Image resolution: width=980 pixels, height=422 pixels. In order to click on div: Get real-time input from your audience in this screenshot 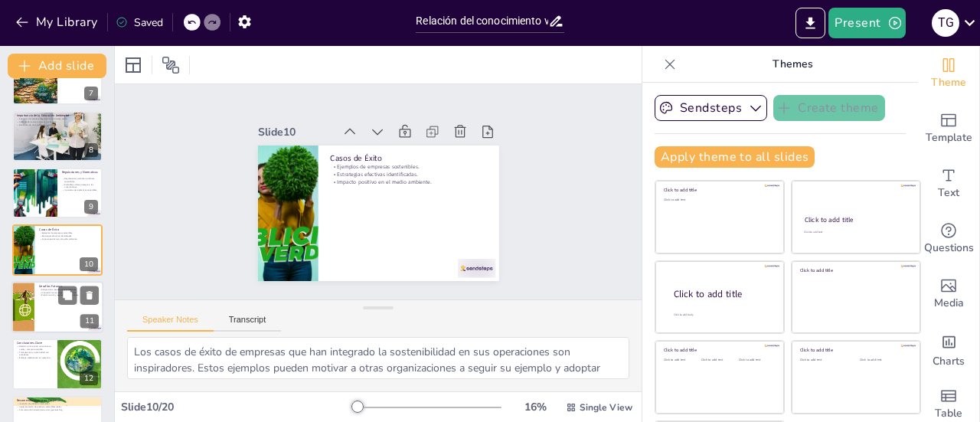, I will do `click(949, 239)`.